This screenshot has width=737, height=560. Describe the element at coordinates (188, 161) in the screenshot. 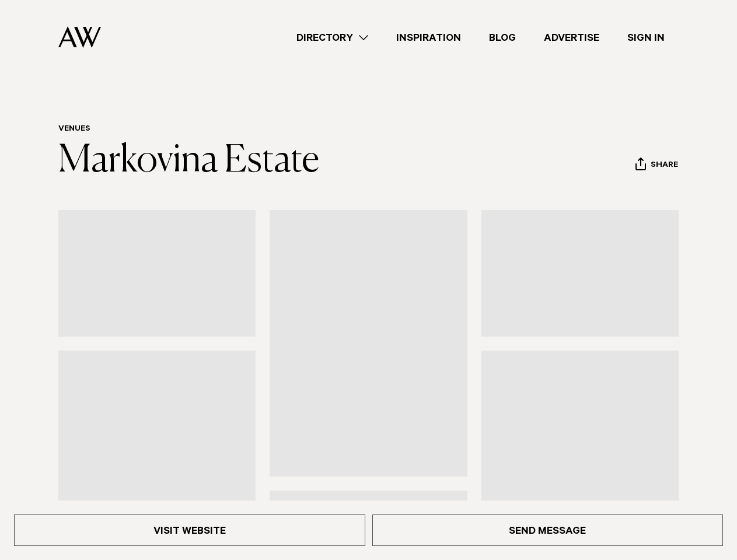

I see `a: Markovina Estate` at that location.